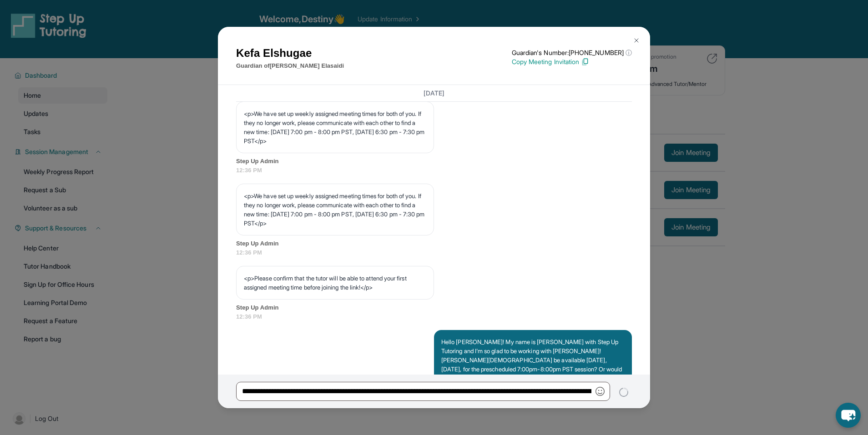  What do you see at coordinates (290, 53) in the screenshot?
I see `h1: Kefa Elshugae` at bounding box center [290, 53].